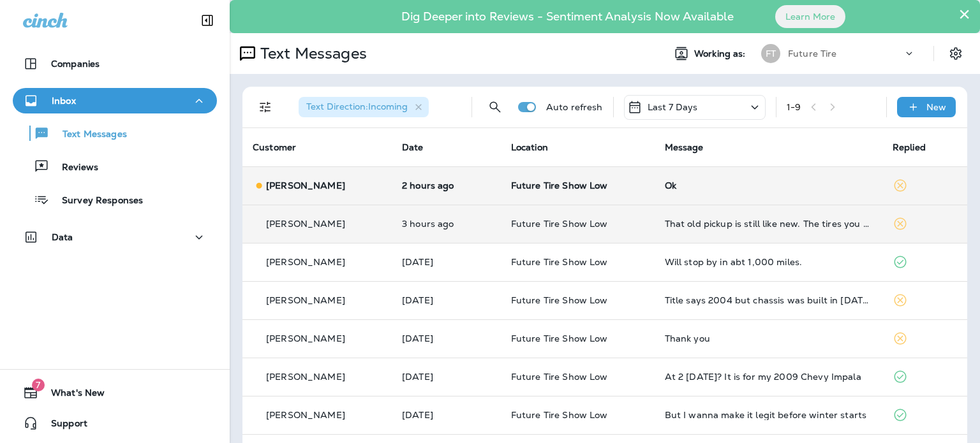  Describe the element at coordinates (495, 107) in the screenshot. I see `button: Search Messages` at that location.